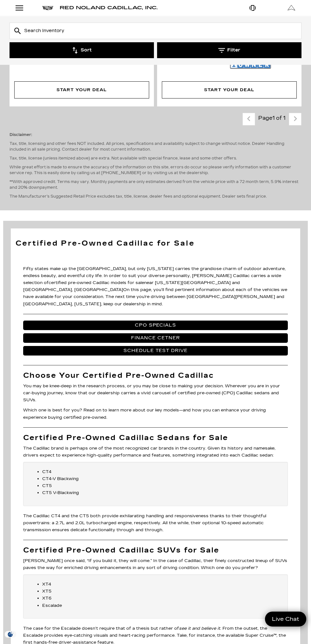 The width and height of the screenshot is (311, 644). Describe the element at coordinates (162, 591) in the screenshot. I see `li: XT5` at that location.